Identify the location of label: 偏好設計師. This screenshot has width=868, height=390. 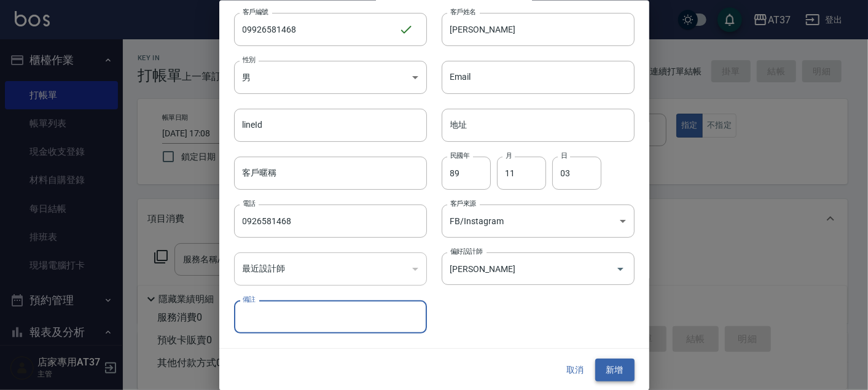
(466, 251).